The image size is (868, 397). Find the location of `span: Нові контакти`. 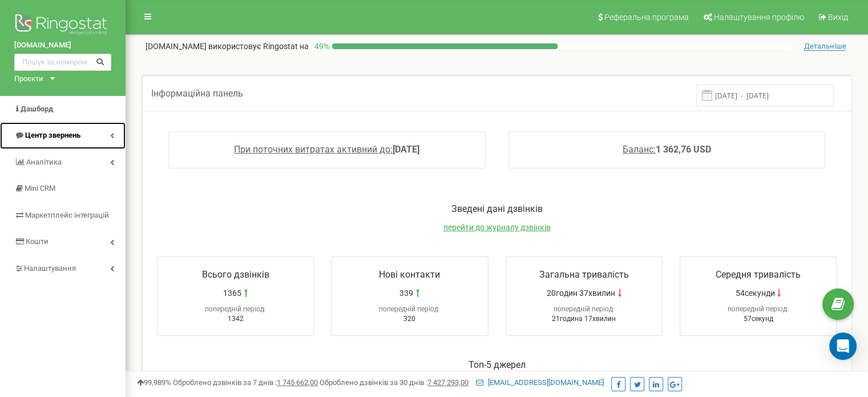

span: Нові контакти is located at coordinates (409, 274).